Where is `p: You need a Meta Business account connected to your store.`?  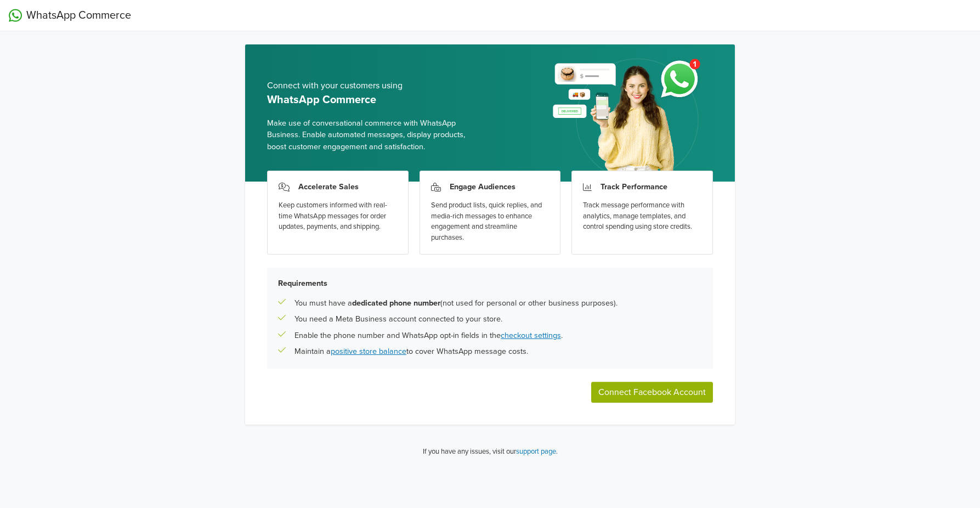 p: You need a Meta Business account connected to your store. is located at coordinates (398, 320).